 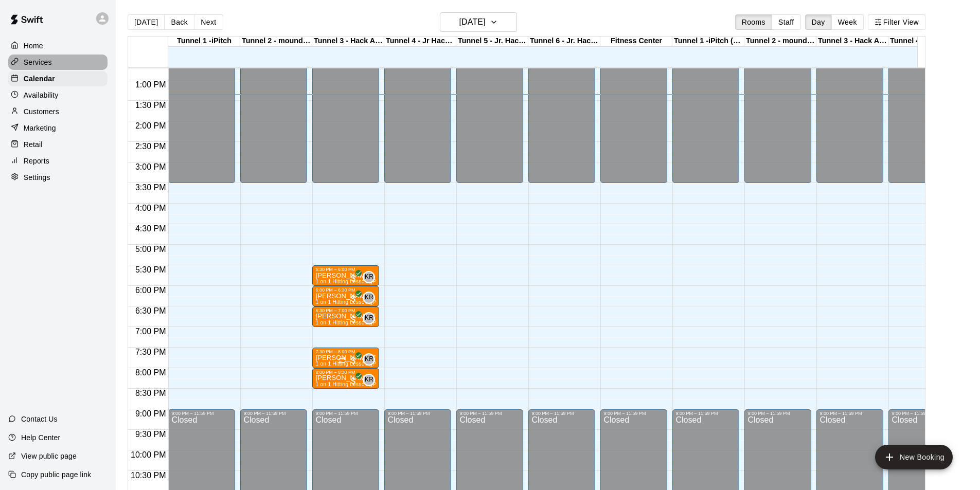 What do you see at coordinates (39, 419) in the screenshot?
I see `p: Contact Us` at bounding box center [39, 419].